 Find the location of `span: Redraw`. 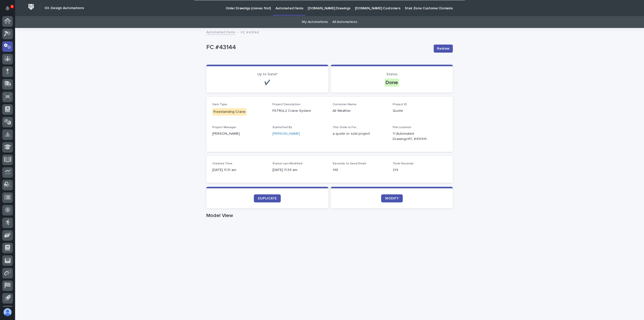

span: Redraw is located at coordinates (443, 49).